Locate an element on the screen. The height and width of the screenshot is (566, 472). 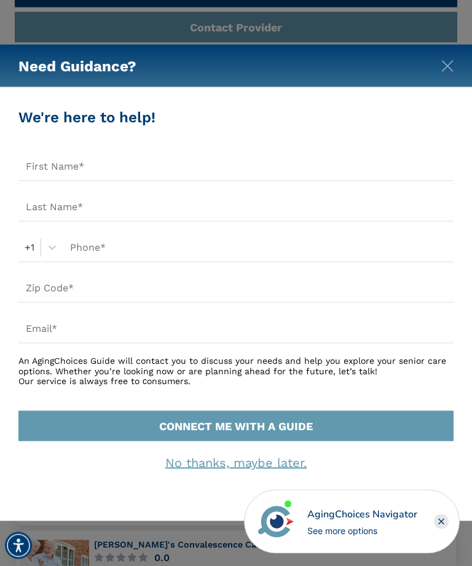
div: We're here to help! is located at coordinates (236, 117).